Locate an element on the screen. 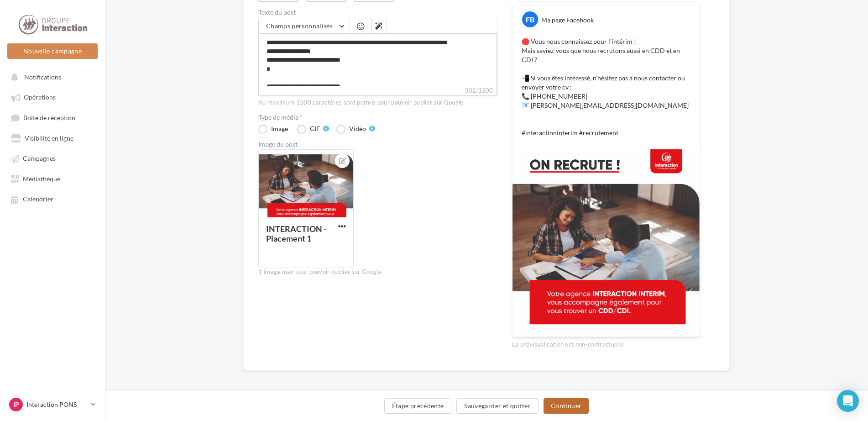  div: Open Intercom Messenger is located at coordinates (848, 401).